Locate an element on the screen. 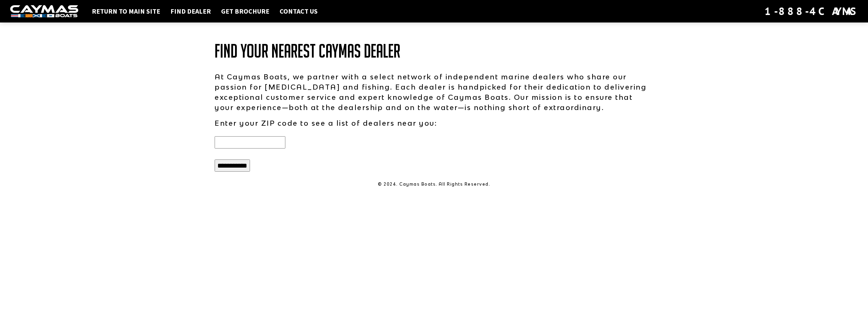 The height and width of the screenshot is (325, 868). div: 1-888-4CAYMAS is located at coordinates (811, 12).